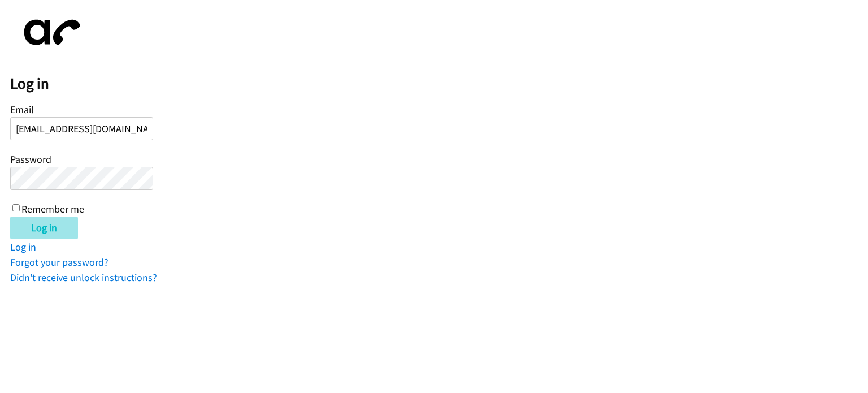  What do you see at coordinates (52, 209) in the screenshot?
I see `label: Remember me` at bounding box center [52, 209].